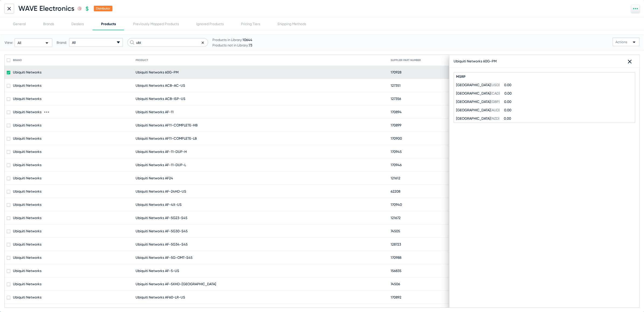  Describe the element at coordinates (396, 112) in the screenshot. I see `span: 170894` at that location.